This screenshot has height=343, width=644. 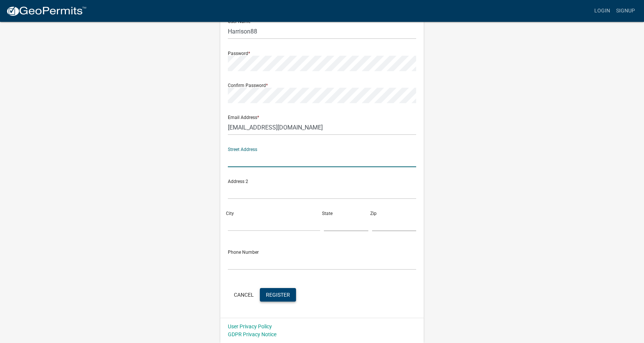 I want to click on a: User Privacy Policy, so click(x=250, y=326).